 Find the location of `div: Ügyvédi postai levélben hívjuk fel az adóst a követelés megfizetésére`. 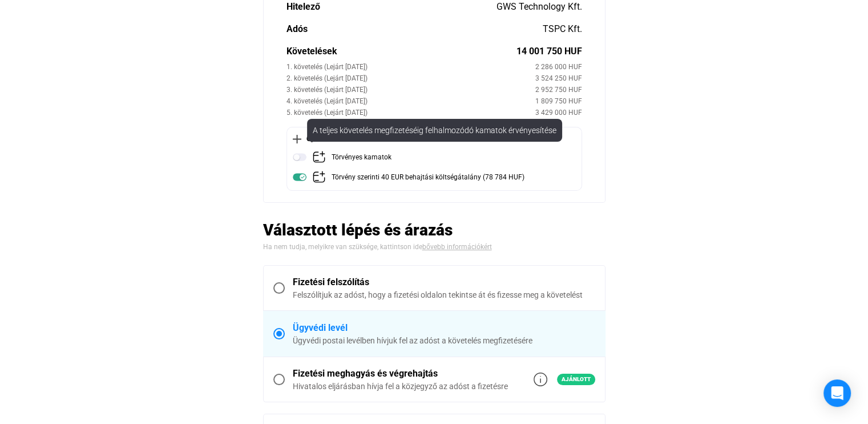

div: Ügyvédi postai levélben hívjuk fel az adóst a követelés megfizetésére is located at coordinates (444, 340).